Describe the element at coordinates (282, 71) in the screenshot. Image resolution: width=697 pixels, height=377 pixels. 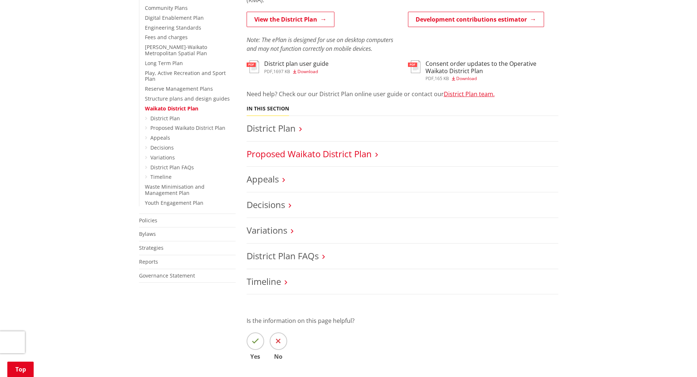
I see `span: 1697 KB` at that location.